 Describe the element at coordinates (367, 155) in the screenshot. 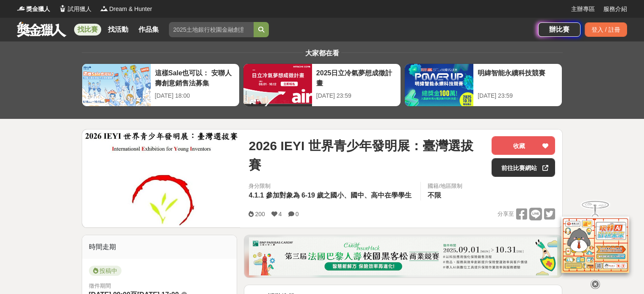

I see `span: 2026 IEYI 世界青少年發明展：臺灣選拔賽` at that location.